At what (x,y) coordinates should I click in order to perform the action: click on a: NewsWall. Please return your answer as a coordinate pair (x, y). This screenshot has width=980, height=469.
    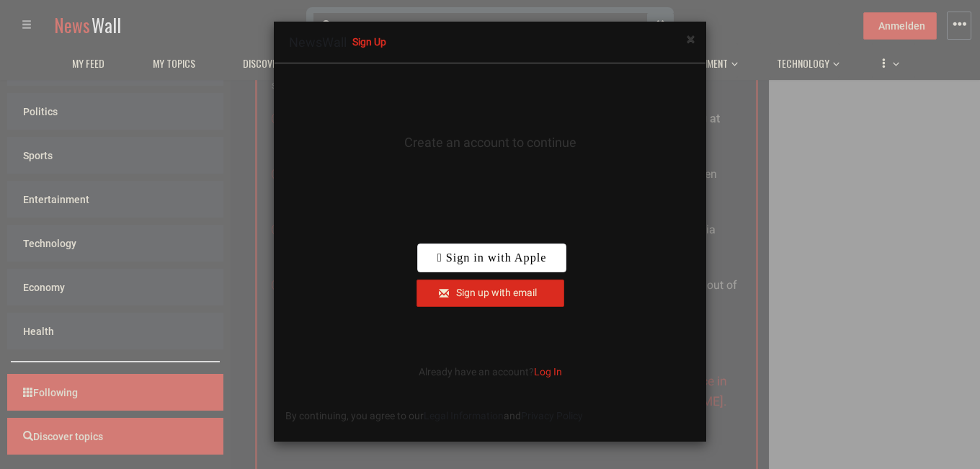
    Looking at the image, I should click on (318, 42).